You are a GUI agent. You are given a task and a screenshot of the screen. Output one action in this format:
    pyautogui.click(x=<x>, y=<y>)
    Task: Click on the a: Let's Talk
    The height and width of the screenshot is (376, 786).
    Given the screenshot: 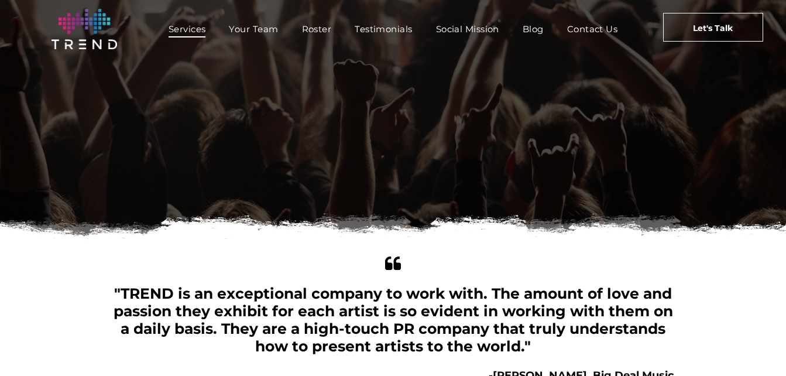 What is the action you would take?
    pyautogui.click(x=713, y=27)
    